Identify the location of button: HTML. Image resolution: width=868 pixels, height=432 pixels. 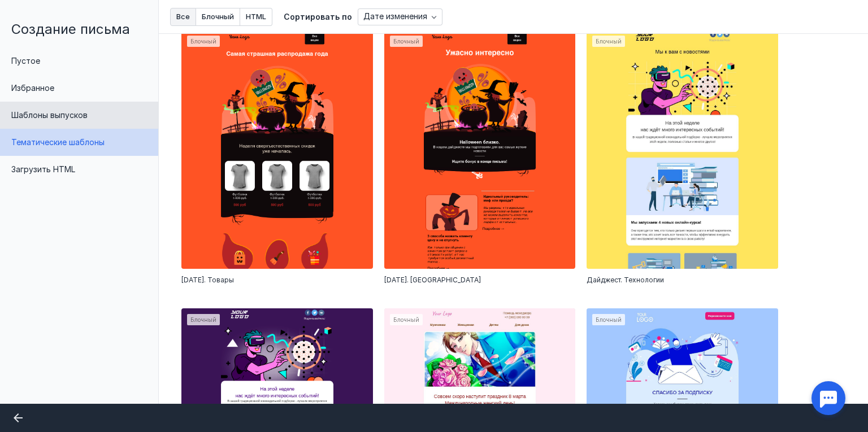
(256, 17).